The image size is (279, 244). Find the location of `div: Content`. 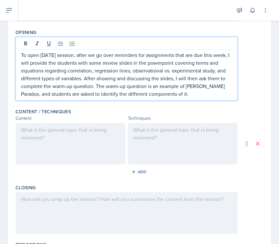

div: Content is located at coordinates (70, 118).